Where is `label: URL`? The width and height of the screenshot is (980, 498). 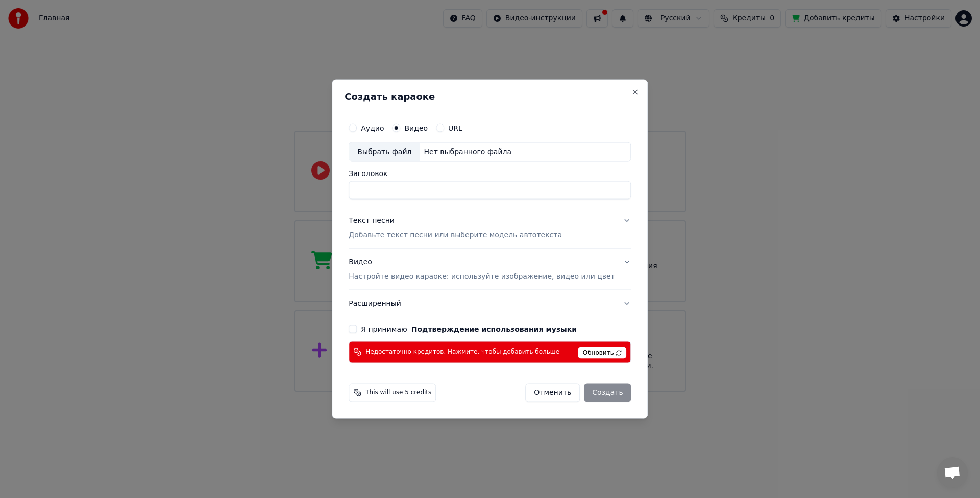
label: URL is located at coordinates (455, 128).